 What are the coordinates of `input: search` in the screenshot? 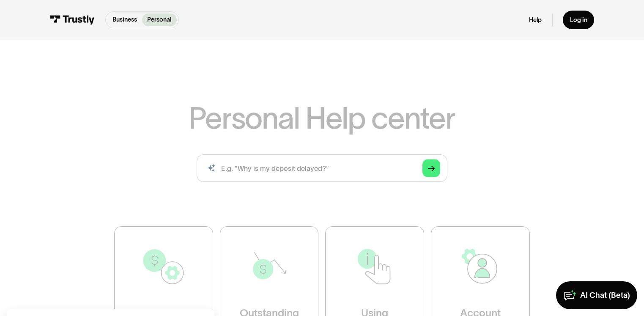 It's located at (322, 168).